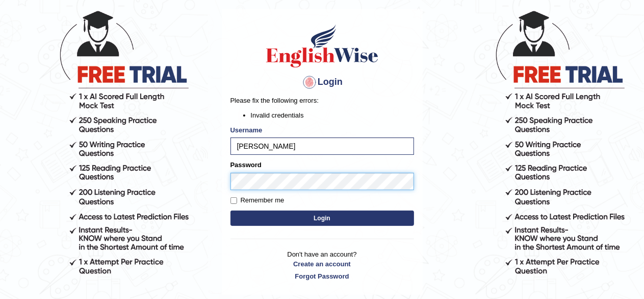  What do you see at coordinates (323, 83) in the screenshot?
I see `h4: Login` at bounding box center [323, 83].